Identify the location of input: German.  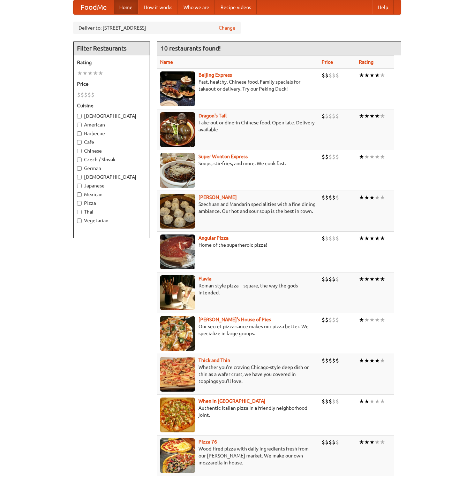
(79, 168).